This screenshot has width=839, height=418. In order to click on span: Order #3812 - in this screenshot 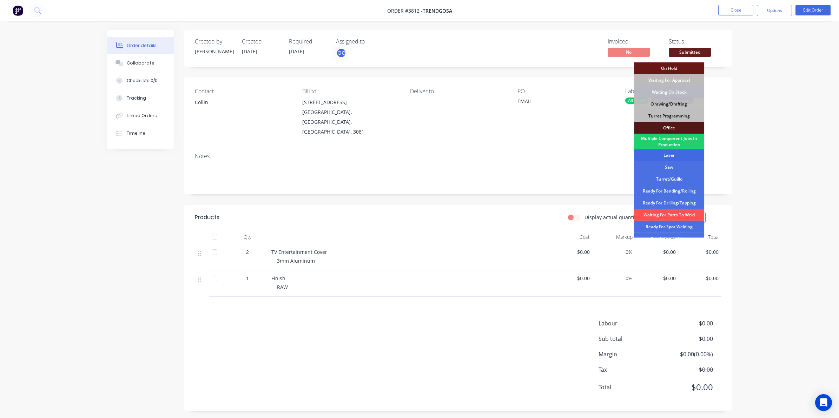, I will do `click(405, 11)`.